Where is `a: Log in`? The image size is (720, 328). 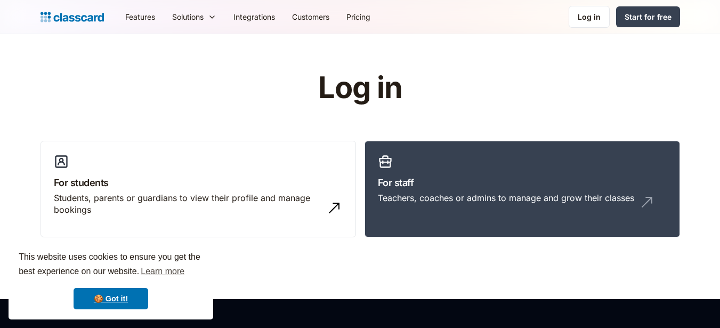
a: Log in is located at coordinates (589, 17).